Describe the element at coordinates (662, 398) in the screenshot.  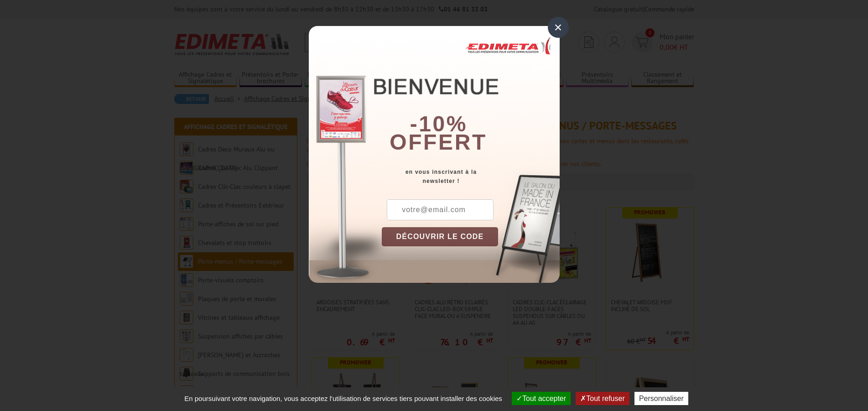
I see `button: Personnaliser (fenêtre modale)` at that location.